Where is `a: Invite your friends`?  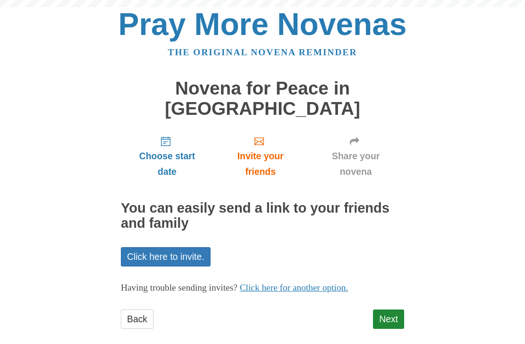
a: Invite your friends is located at coordinates (260, 156).